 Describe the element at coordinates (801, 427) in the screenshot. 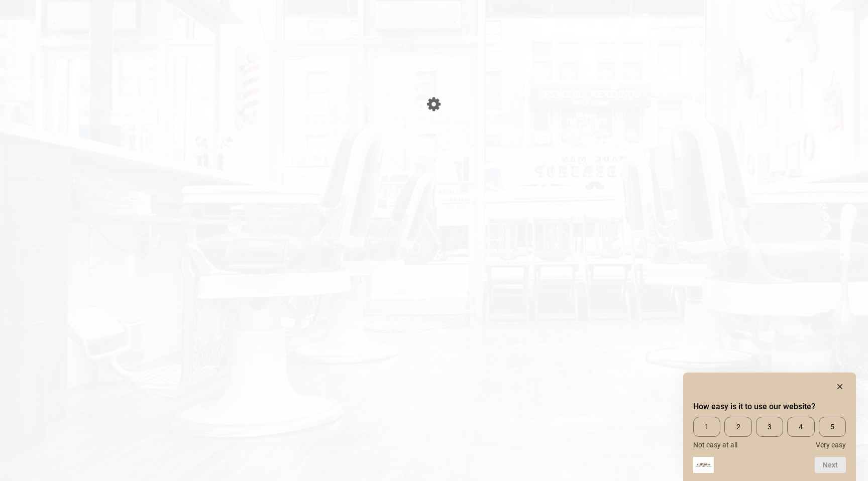

I see `span: 4` at that location.